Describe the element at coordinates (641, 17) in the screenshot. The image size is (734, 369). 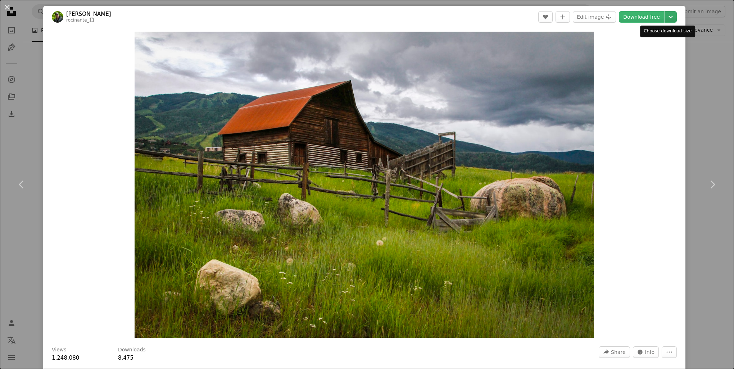
I see `a: Download free` at that location.